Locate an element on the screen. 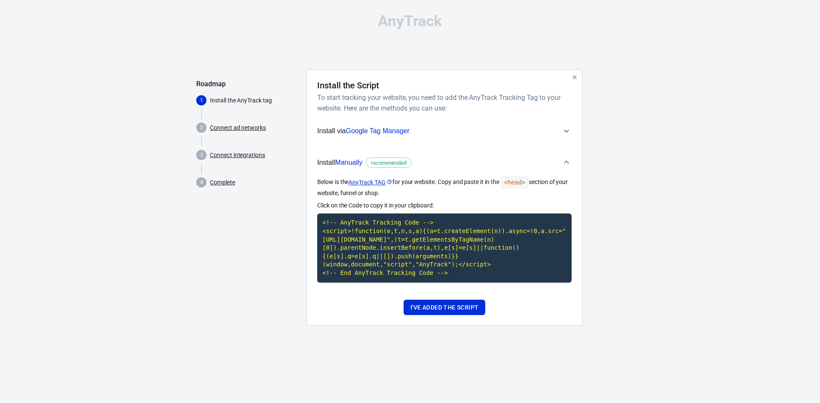 The width and height of the screenshot is (820, 403). code: Click to copy is located at coordinates (444, 248).